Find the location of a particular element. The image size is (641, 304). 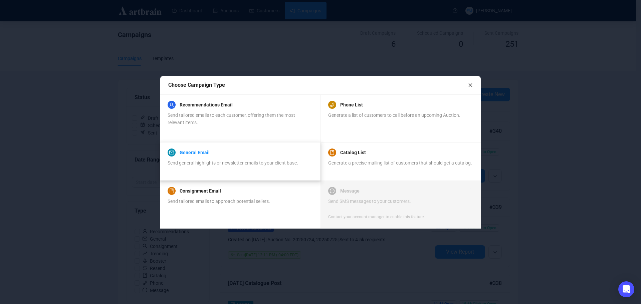

a: Recommendations Email is located at coordinates (206, 105).